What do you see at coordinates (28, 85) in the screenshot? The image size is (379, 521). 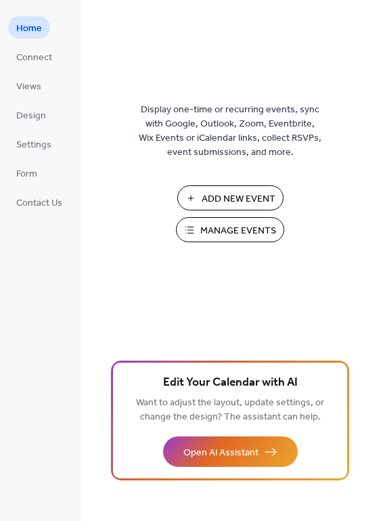 I see `a: Views` at bounding box center [28, 85].